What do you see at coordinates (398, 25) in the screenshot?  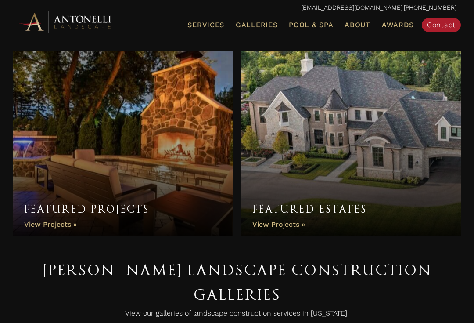 I see `a: Awards` at bounding box center [398, 25].